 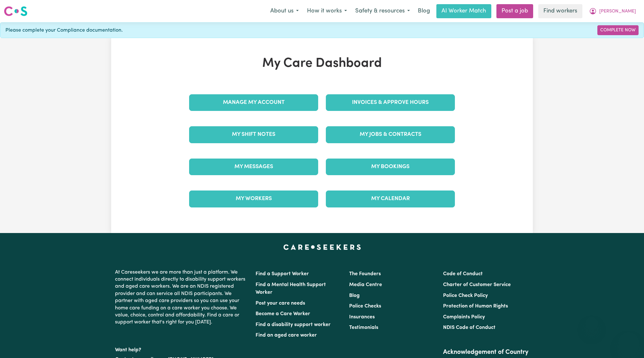 I want to click on a: Find workers, so click(x=560, y=11).